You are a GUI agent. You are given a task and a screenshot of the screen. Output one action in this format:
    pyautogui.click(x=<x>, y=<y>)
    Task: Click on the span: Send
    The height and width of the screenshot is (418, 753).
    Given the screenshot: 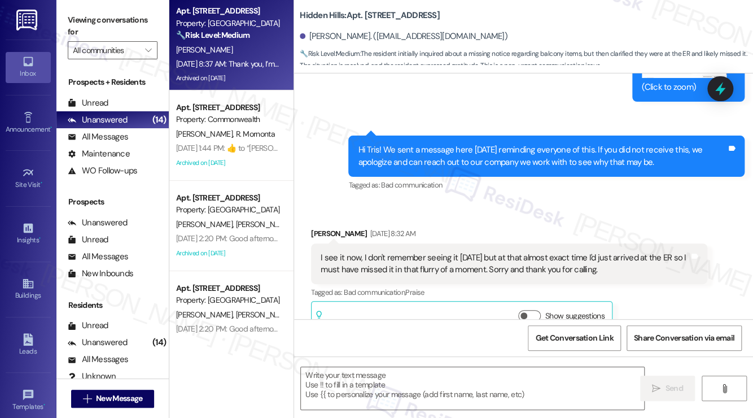 What is the action you would take?
    pyautogui.click(x=673, y=388)
    